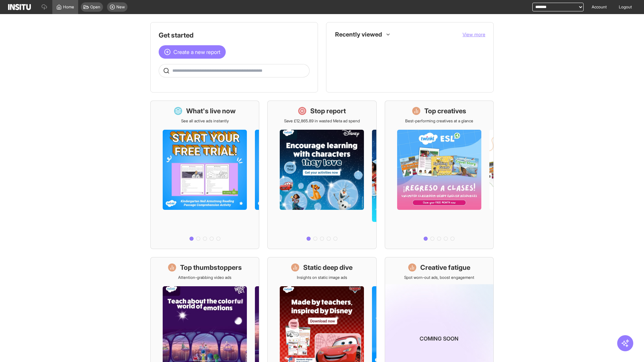 This screenshot has width=644, height=362. Describe the element at coordinates (95, 7) in the screenshot. I see `span: Open` at that location.